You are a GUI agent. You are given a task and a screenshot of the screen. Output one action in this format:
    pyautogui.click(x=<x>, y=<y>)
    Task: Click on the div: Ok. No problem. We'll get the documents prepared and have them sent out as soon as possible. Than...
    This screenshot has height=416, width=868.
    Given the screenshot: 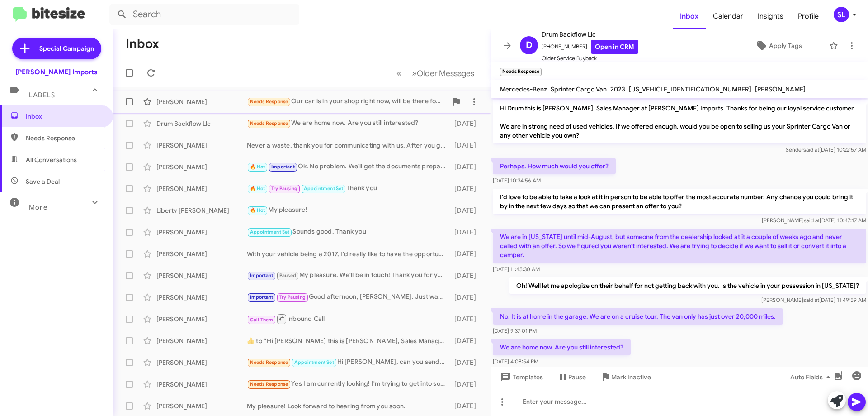 What is the action you would take?
    pyautogui.click(x=348, y=167)
    